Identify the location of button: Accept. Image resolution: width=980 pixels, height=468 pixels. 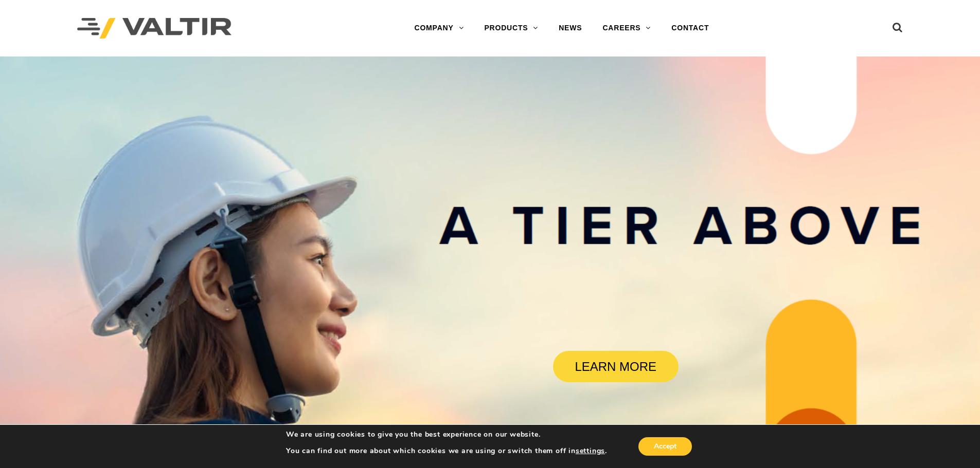
(665, 447).